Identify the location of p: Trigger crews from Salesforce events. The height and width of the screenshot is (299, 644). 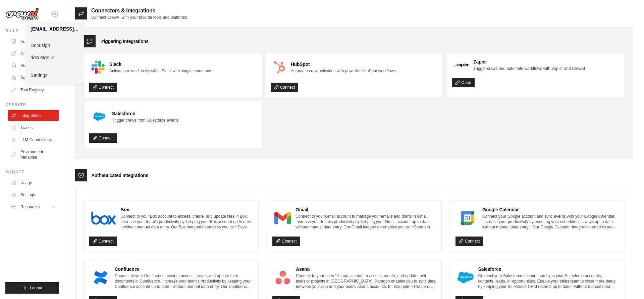
(145, 120).